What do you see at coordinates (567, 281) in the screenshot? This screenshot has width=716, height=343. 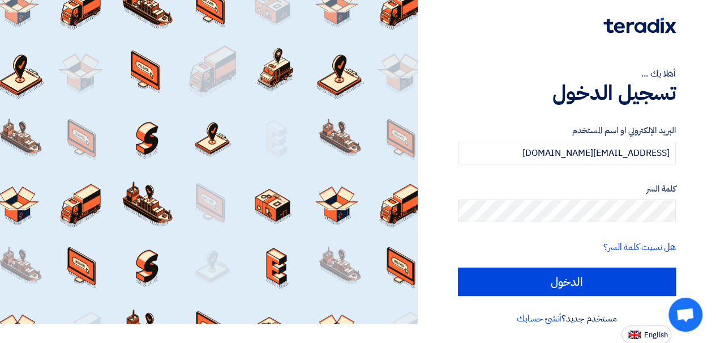 I see `input: الدخول` at bounding box center [567, 281].